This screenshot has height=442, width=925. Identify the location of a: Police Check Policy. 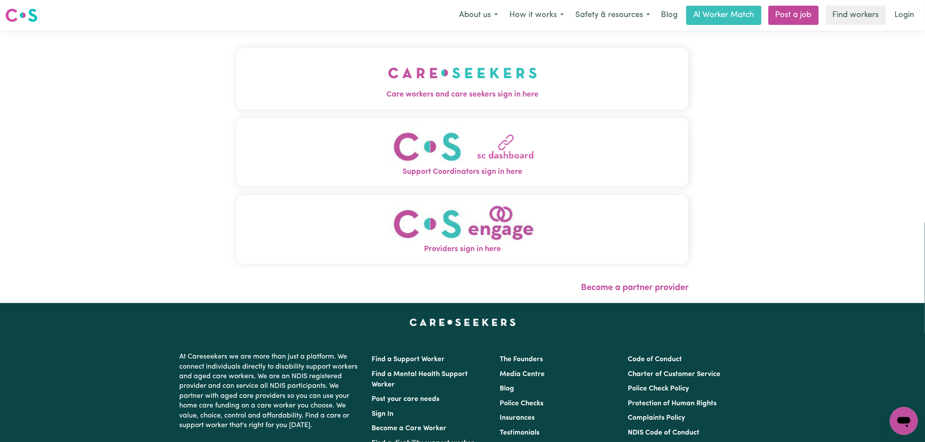
(659, 389).